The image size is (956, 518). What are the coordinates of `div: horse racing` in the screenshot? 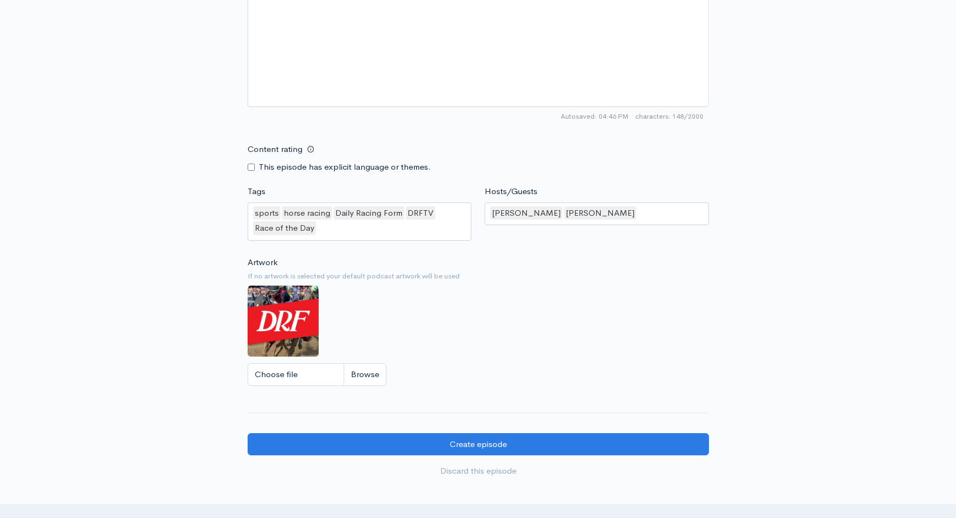 It's located at (307, 213).